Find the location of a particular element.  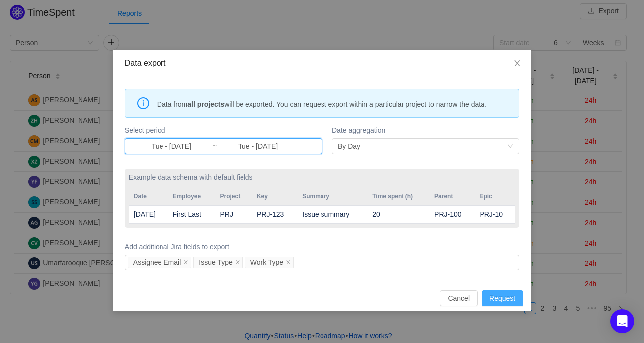

th: Employee is located at coordinates (191, 197).